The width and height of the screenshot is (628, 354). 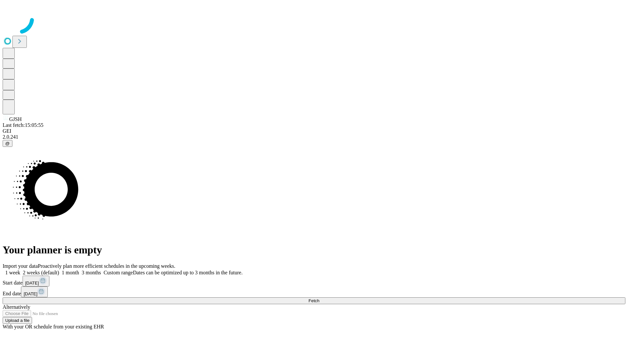 I want to click on span: Fetch, so click(x=314, y=300).